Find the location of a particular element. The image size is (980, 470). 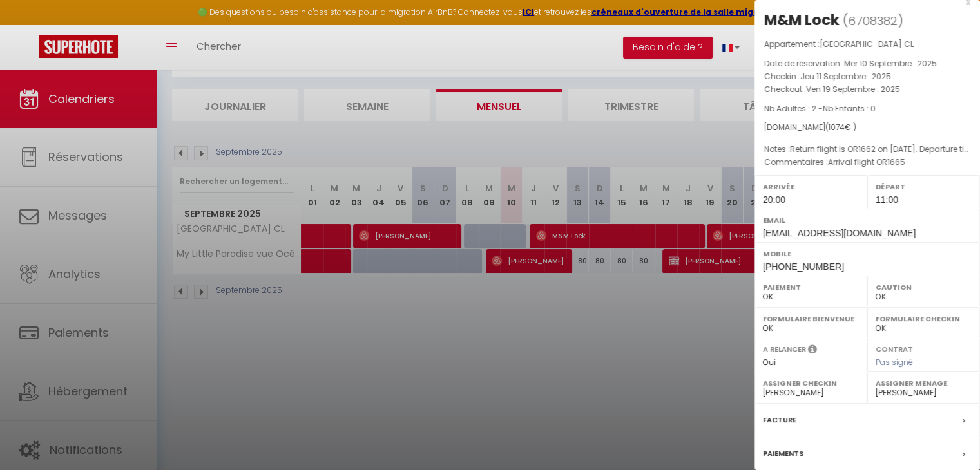

label: Mobile is located at coordinates (867, 254).